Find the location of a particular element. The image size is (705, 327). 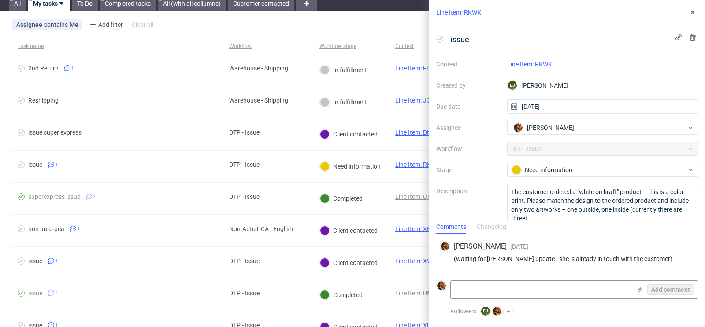

a: Line Item: DNFI is located at coordinates (416, 133).